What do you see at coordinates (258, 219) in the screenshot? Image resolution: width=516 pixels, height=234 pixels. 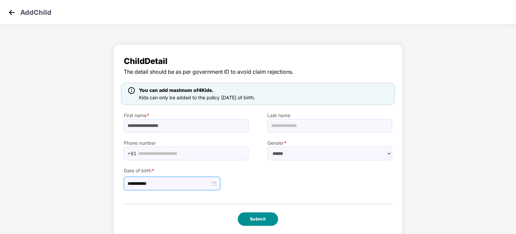 I see `button: Submit` at bounding box center [258, 219].